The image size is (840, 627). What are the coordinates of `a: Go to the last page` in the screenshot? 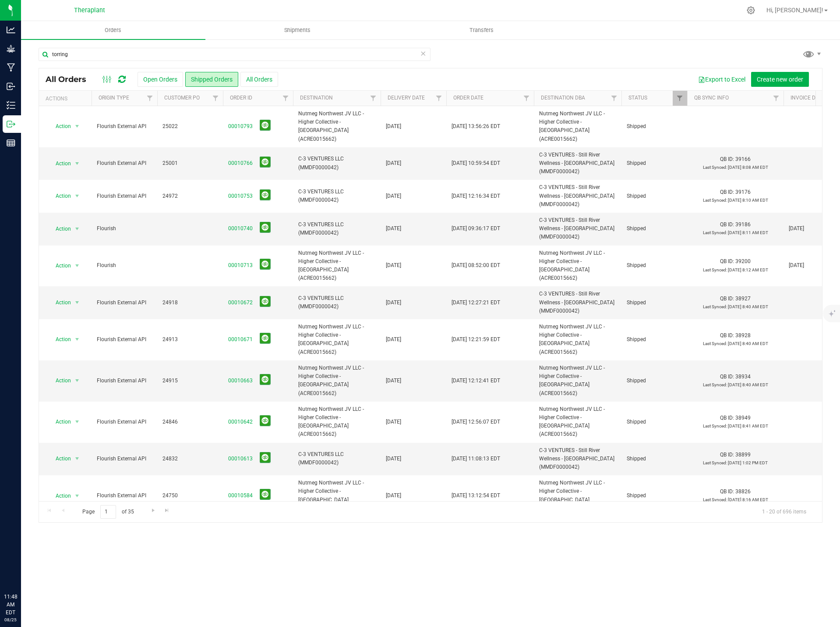 It's located at (167, 511).